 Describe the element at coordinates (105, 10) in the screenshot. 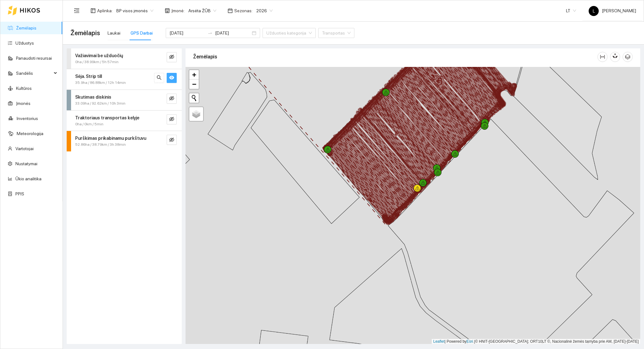

I see `span: Aplinka :` at that location.